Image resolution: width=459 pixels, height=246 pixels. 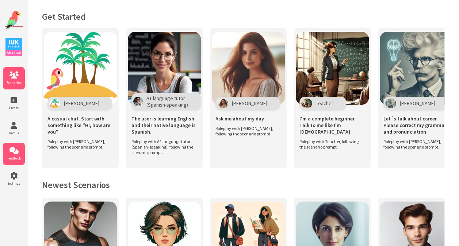 What do you see at coordinates (14, 20) in the screenshot?
I see `img: Website Logo` at bounding box center [14, 20].